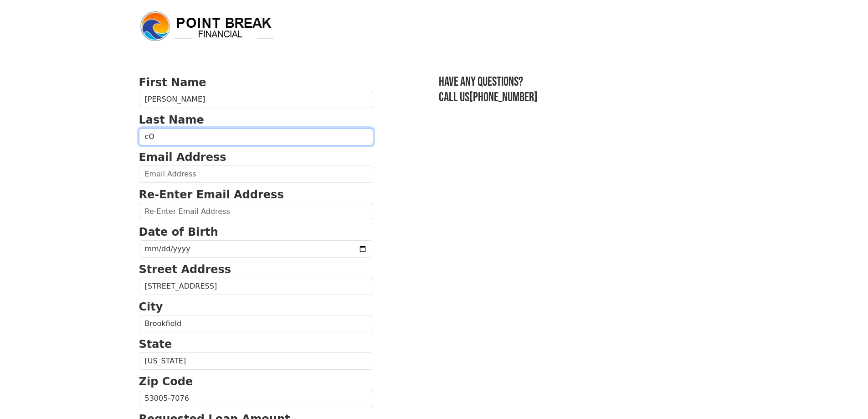 The image size is (868, 419). Describe the element at coordinates (256, 323) in the screenshot. I see `input: City` at that location.